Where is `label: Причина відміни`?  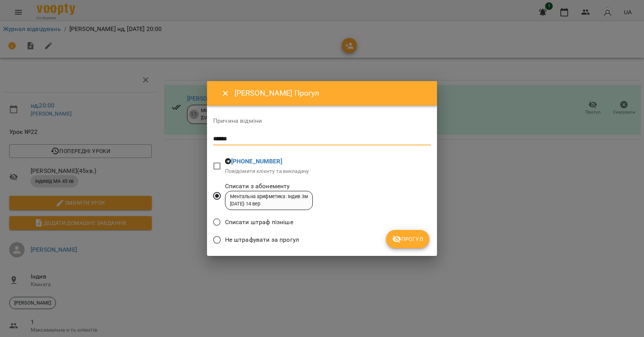 label: Причина відміни is located at coordinates (322, 121).